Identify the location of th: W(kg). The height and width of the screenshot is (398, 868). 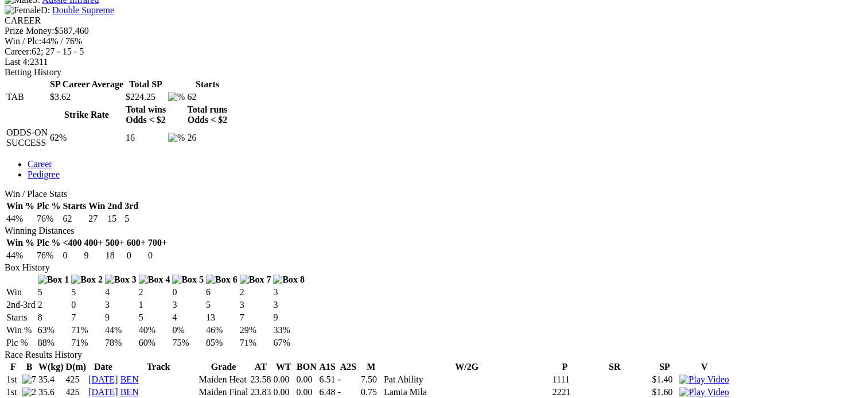
(51, 367).